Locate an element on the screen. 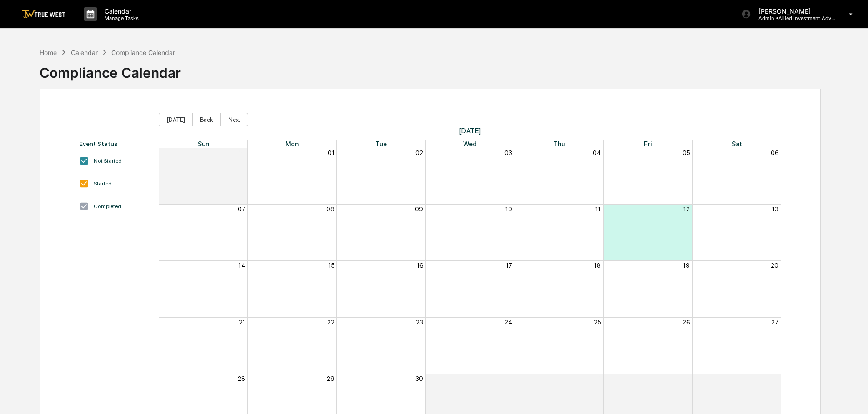 This screenshot has height=414, width=868. button: 18 is located at coordinates (597, 265).